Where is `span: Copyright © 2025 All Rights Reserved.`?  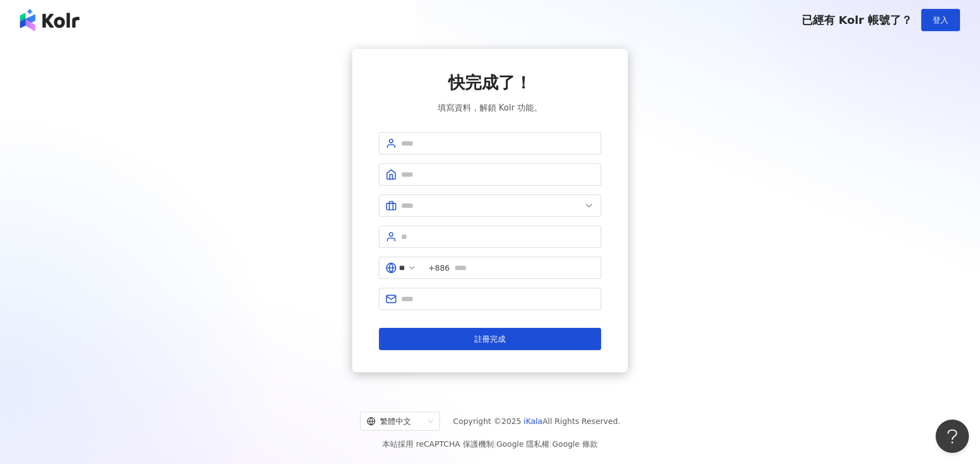
span: Copyright © 2025 All Rights Reserved. is located at coordinates (536, 421).